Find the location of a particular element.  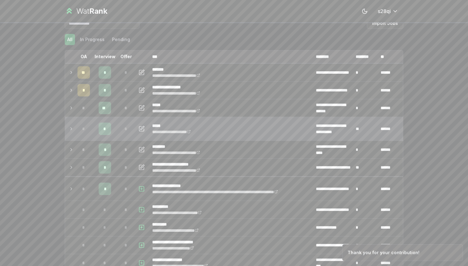

p: Interview is located at coordinates (105, 57).